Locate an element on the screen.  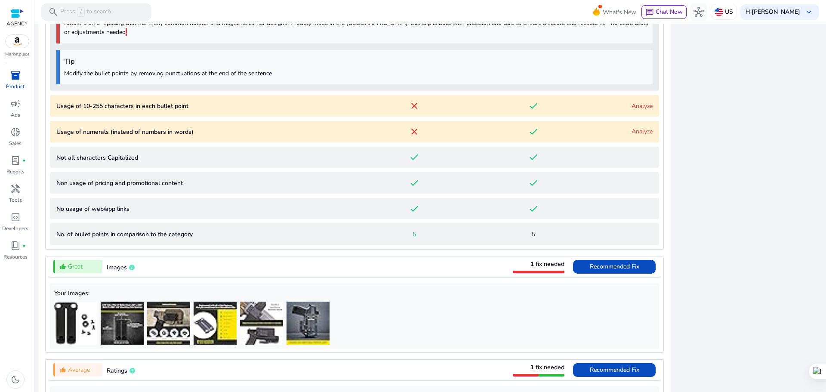
span: search is located at coordinates (53, 12).